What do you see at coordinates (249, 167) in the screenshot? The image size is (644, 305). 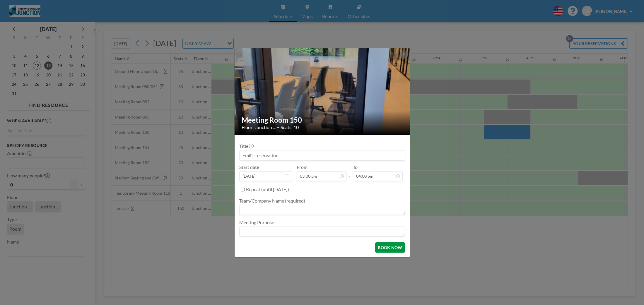 I see `label: Start date` at bounding box center [249, 167].